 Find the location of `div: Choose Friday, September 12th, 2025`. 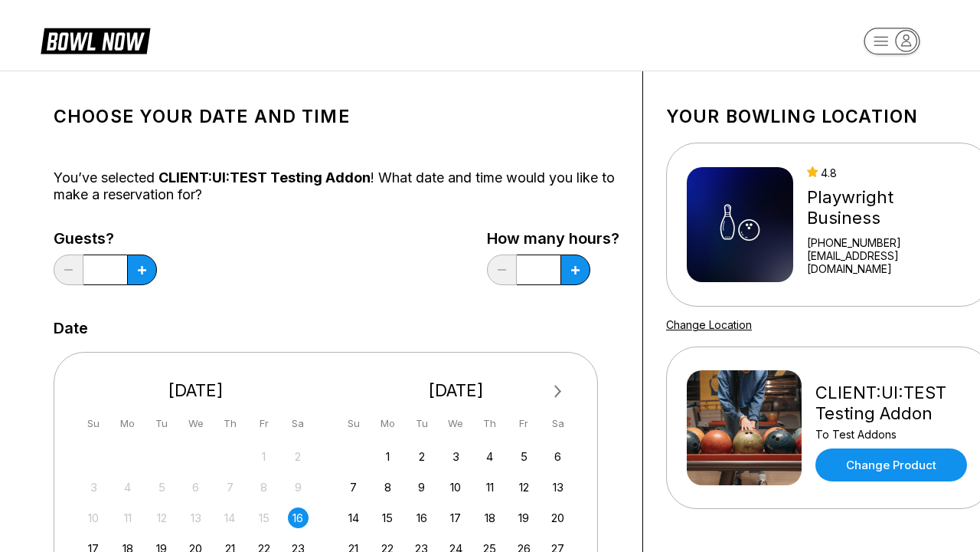

div: Choose Friday, September 12th, 2025 is located at coordinates (524, 487).